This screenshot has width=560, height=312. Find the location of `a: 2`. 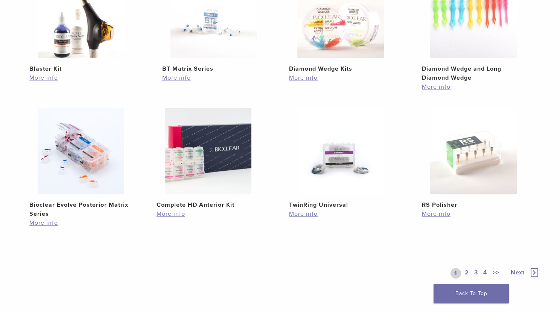

a: 2 is located at coordinates (467, 274).